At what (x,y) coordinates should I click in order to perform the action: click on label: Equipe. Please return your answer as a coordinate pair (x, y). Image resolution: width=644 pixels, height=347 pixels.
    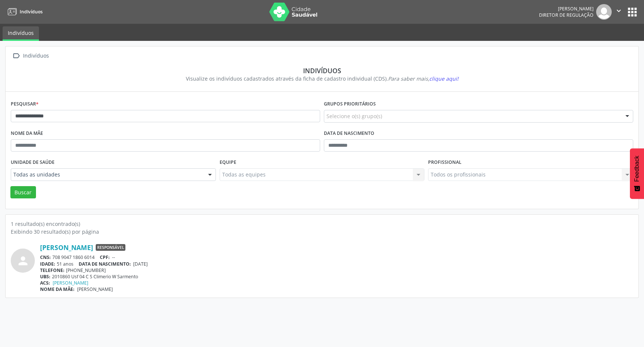
    Looking at the image, I should click on (228, 162).